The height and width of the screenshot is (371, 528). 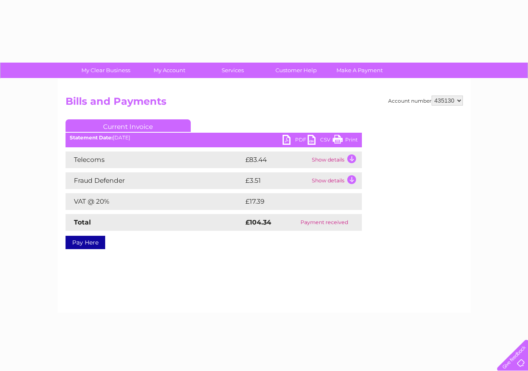 I want to click on b: Statement Date:, so click(x=91, y=137).